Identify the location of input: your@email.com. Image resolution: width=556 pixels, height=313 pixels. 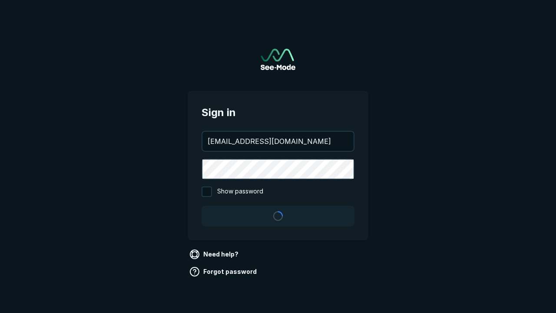
(278, 141).